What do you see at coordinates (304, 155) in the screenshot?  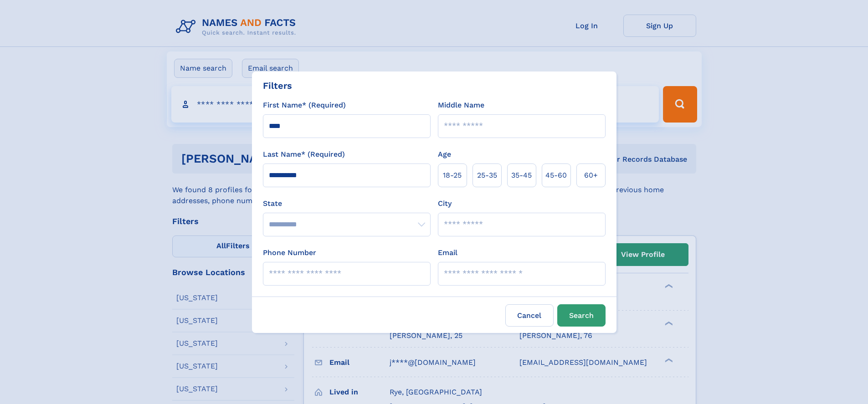 I see `label: Last Name* (Required)` at bounding box center [304, 155].